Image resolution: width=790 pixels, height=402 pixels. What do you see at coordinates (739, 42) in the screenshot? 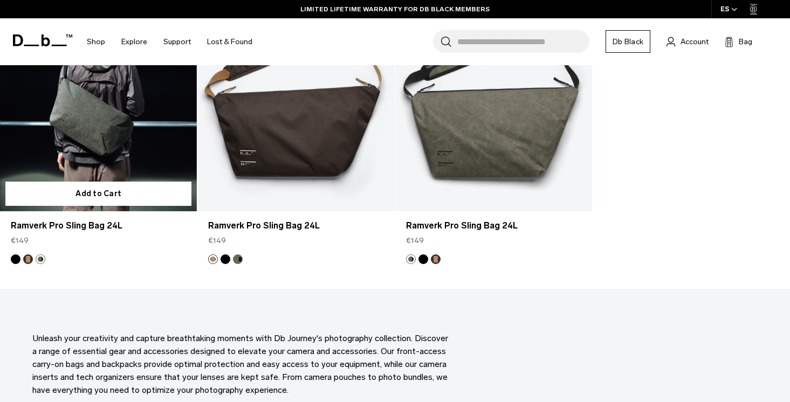
I see `button: Bag` at bounding box center [739, 42].